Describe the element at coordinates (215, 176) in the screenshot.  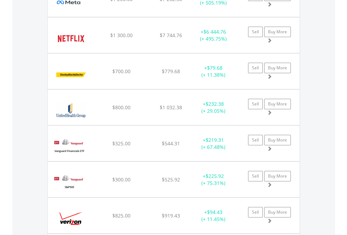
I see `span: $225.92` at that location.